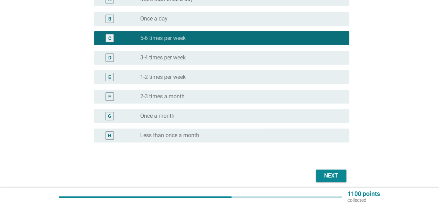  I want to click on p: collected, so click(364, 200).